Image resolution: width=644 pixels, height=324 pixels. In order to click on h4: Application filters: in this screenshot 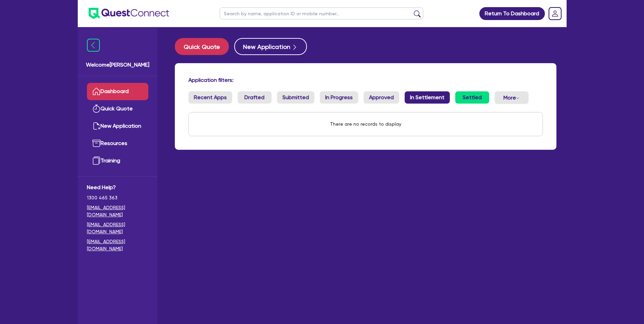, I will do `click(366, 80)`.